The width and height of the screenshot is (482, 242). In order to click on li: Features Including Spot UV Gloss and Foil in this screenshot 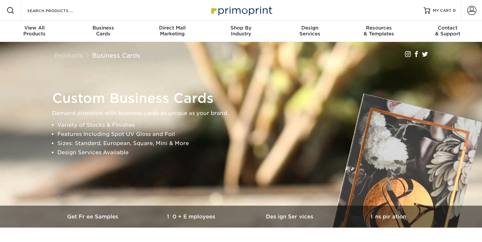, I will do `click(246, 134)`.